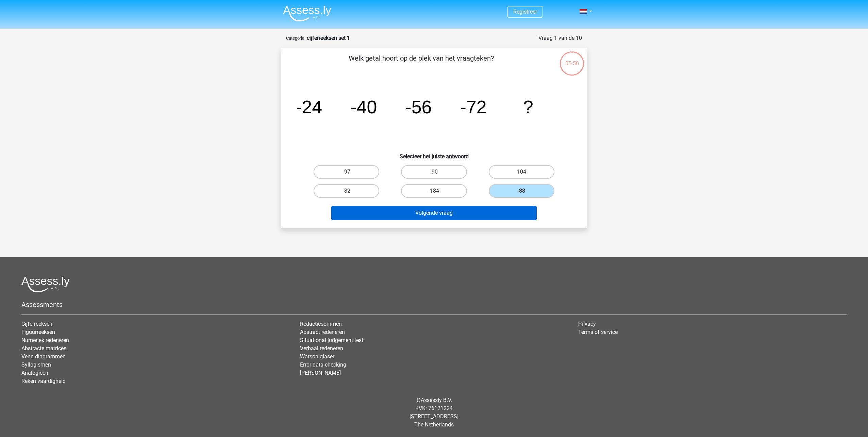 The image size is (868, 437). I want to click on a: Watson glaser, so click(317, 356).